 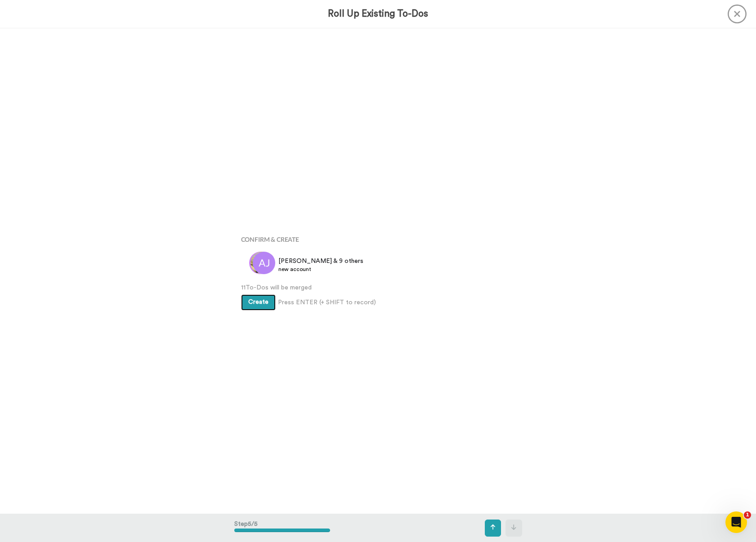 What do you see at coordinates (327, 303) in the screenshot?
I see `span: Press ENTER (+ SHIFT to record)` at bounding box center [327, 303].